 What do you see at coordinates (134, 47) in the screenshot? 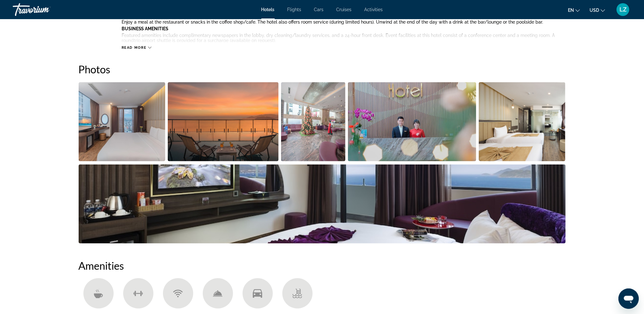
I see `span: Read more` at bounding box center [134, 47].